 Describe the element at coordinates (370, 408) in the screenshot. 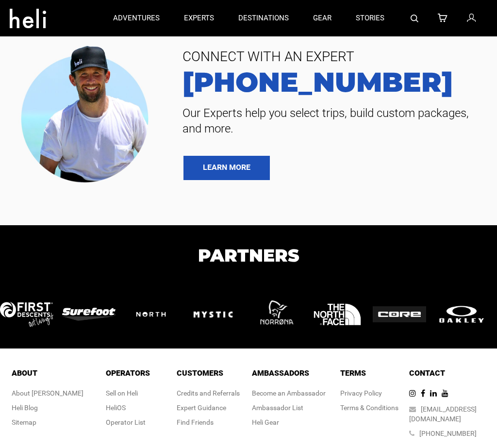

I see `a: Terms & Conditions` at that location.